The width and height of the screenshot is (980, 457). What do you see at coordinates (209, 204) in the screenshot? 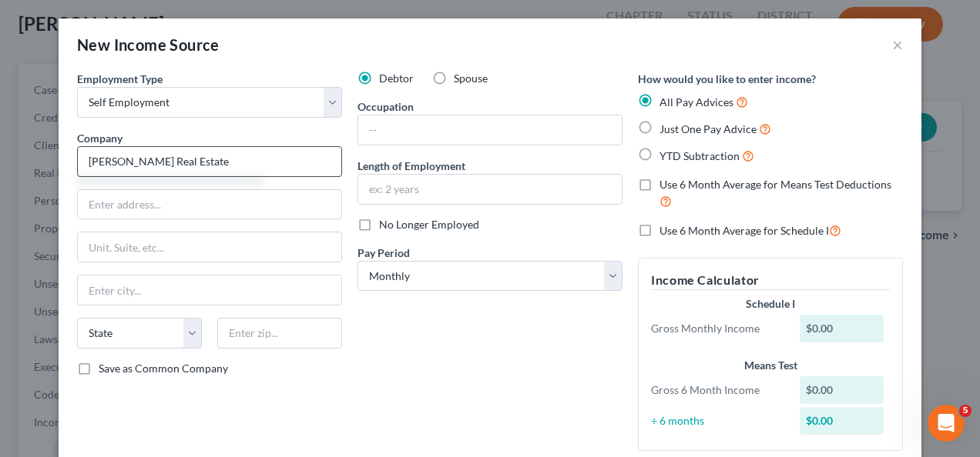
I see `input: Enter address...` at bounding box center [209, 204].